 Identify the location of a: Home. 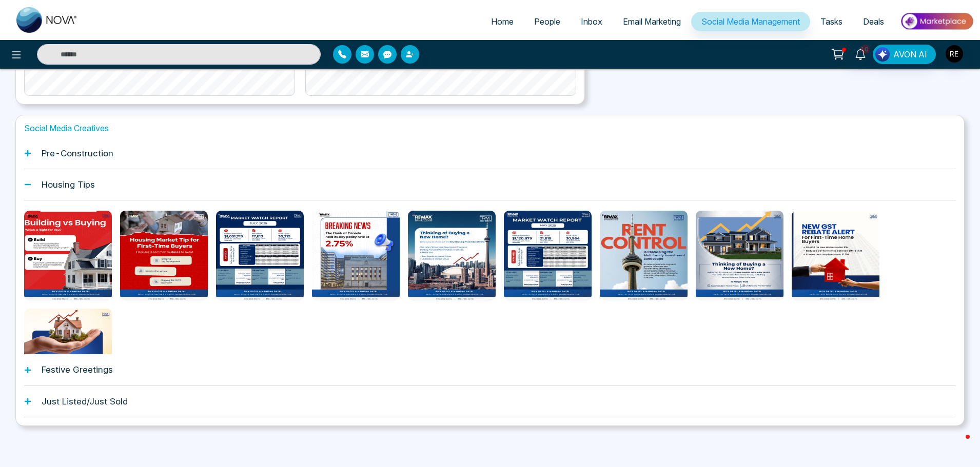
(502, 21).